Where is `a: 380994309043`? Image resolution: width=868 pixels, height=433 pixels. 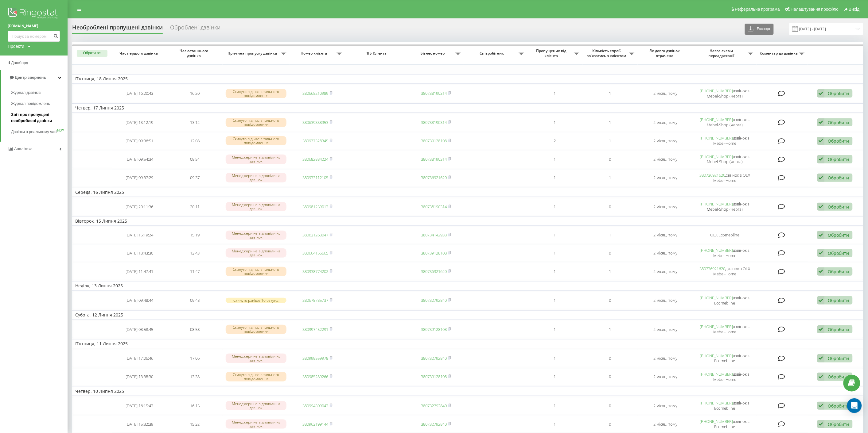
a: 380994309043 is located at coordinates (316, 406).